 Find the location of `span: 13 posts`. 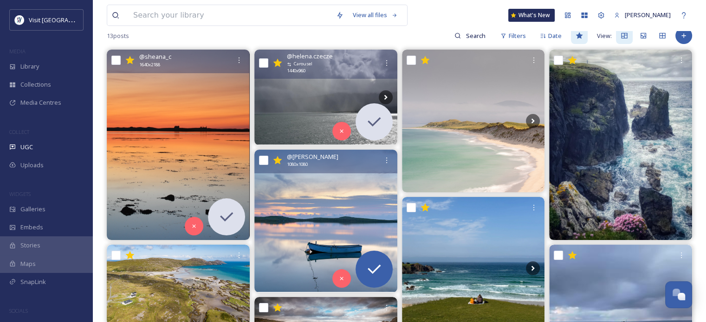

span: 13 posts is located at coordinates (118, 36).